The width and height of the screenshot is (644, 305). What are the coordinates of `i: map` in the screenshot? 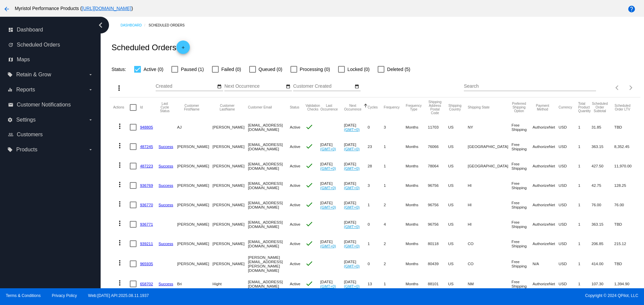 It's located at (11, 60).